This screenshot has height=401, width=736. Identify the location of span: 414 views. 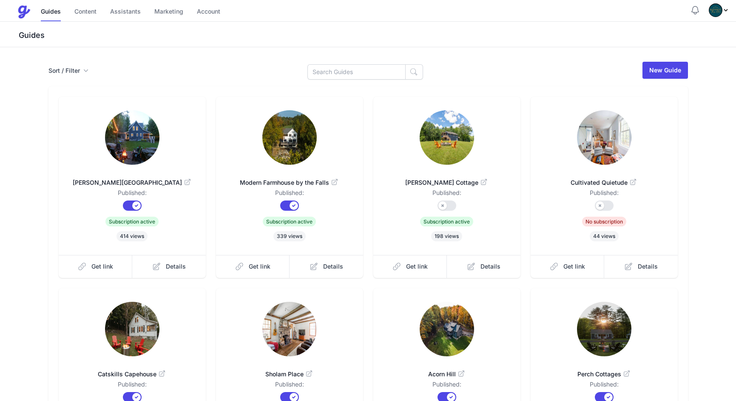
(132, 236).